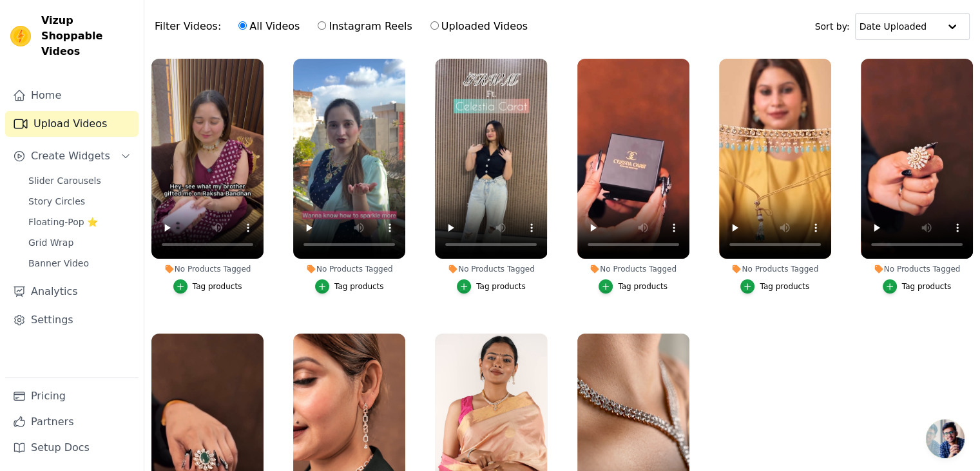 This screenshot has height=471, width=980. What do you see at coordinates (71, 396) in the screenshot?
I see `a: Pricing` at bounding box center [71, 396].